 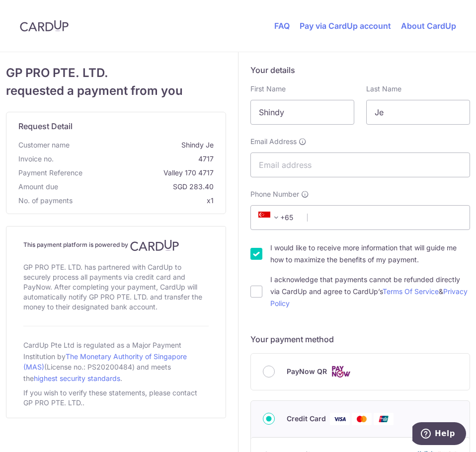 I want to click on a: FAQ, so click(x=282, y=26).